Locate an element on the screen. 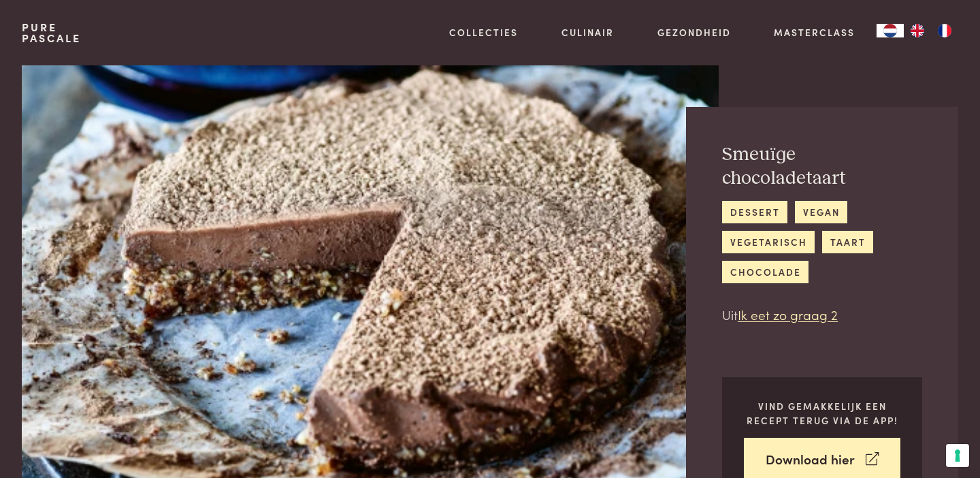  a: PurePascale is located at coordinates (52, 33).